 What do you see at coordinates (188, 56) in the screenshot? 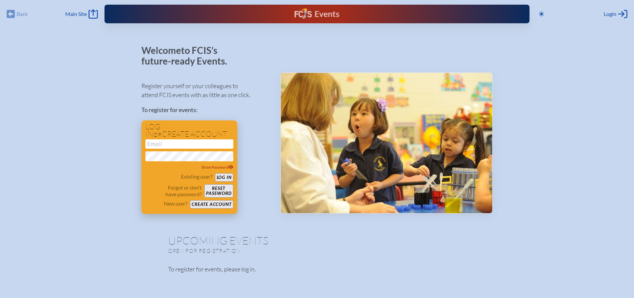
I see `p: Welcome to FCIS’s future-ready Events.` at bounding box center [188, 56].